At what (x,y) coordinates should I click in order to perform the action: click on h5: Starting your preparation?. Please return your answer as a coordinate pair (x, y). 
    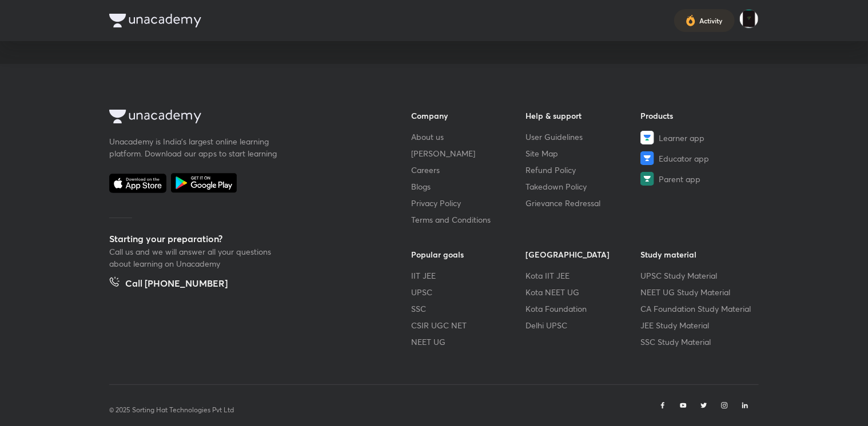
    Looking at the image, I should click on (242, 239).